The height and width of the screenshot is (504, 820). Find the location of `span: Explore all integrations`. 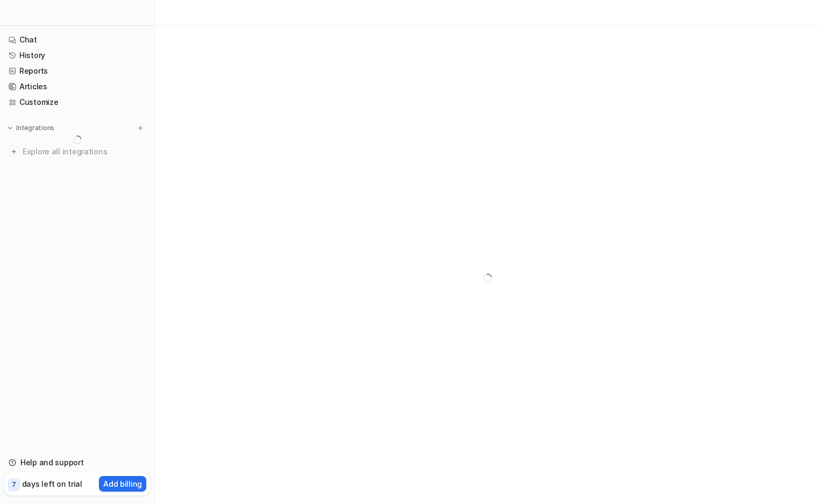

span: Explore all integrations is located at coordinates (84, 151).